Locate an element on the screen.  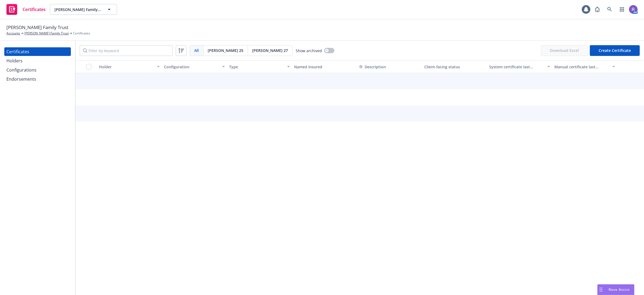
span: Nova Assist is located at coordinates (619, 289).